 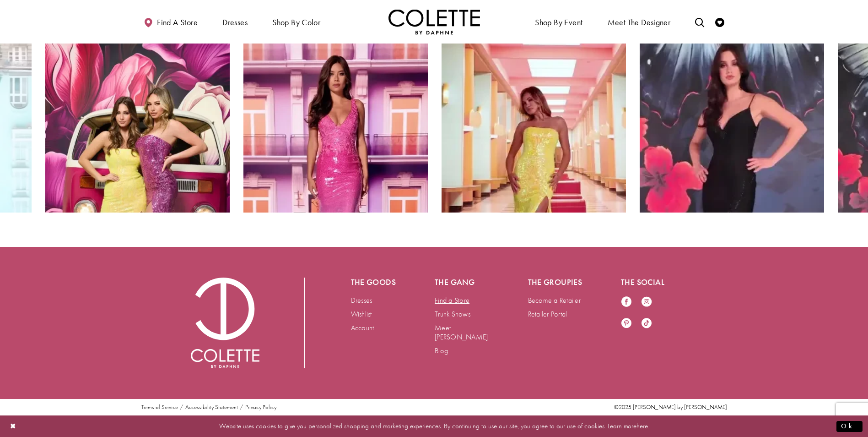 What do you see at coordinates (261, 407) in the screenshot?
I see `a: Privacy Policy` at bounding box center [261, 407].